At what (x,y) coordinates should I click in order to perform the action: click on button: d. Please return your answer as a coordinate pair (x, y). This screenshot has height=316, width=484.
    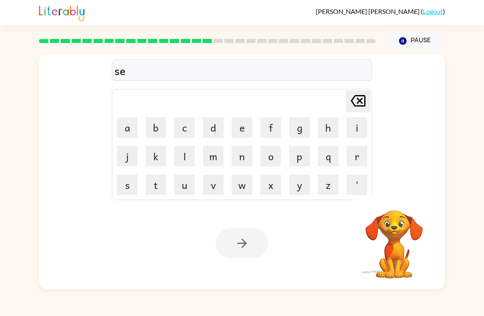
    Looking at the image, I should click on (213, 127).